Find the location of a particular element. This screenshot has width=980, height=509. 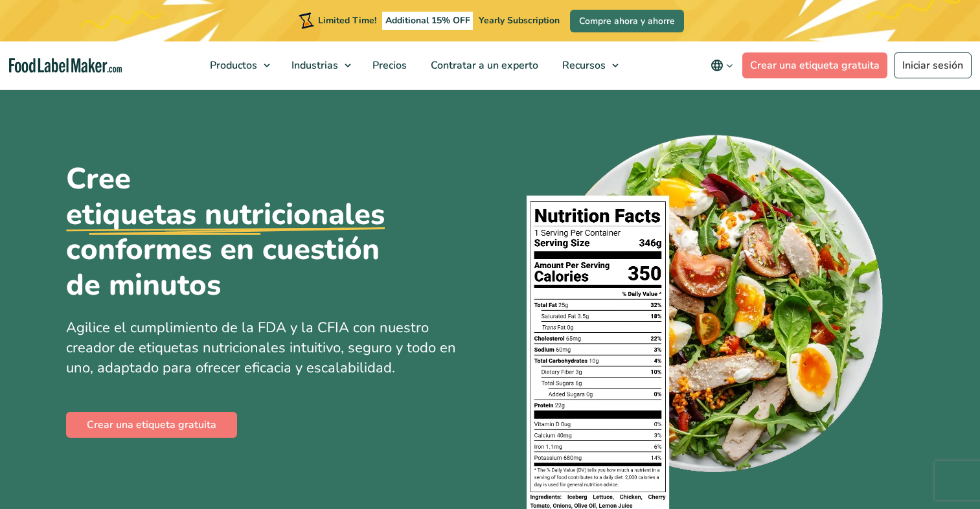

a: Compre ahora y ahorre is located at coordinates (627, 21).